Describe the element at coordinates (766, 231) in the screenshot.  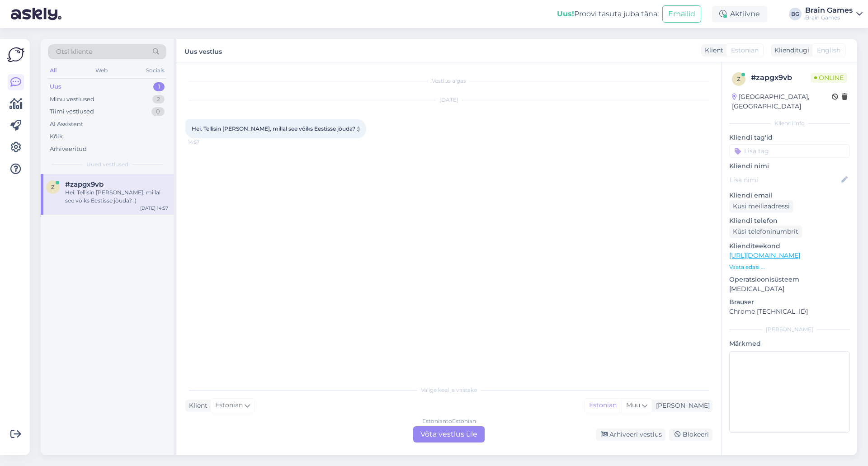
I see `div: Küsi telefoninumbrit` at that location.